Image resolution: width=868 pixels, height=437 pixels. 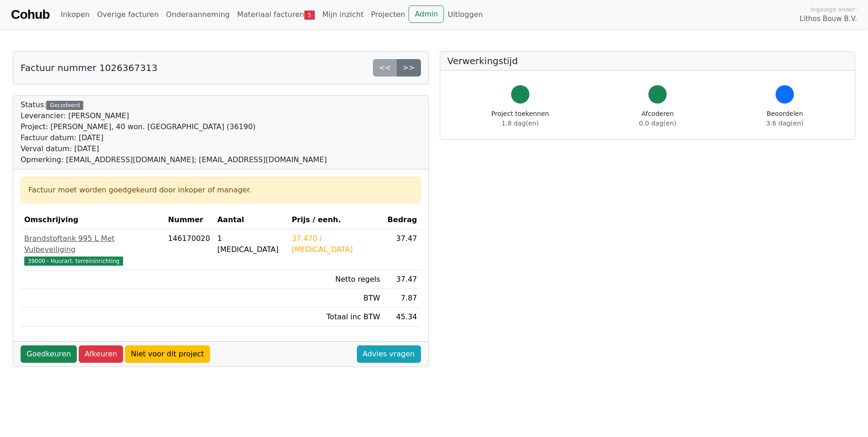 I want to click on a: Uitloggen, so click(x=465, y=14).